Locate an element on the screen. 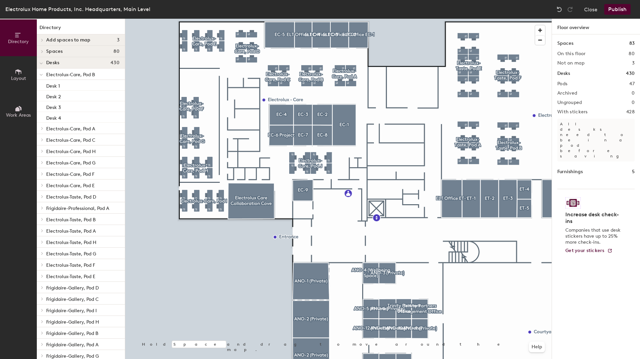 Image resolution: width=640 pixels, height=359 pixels. button: Close is located at coordinates (590, 9).